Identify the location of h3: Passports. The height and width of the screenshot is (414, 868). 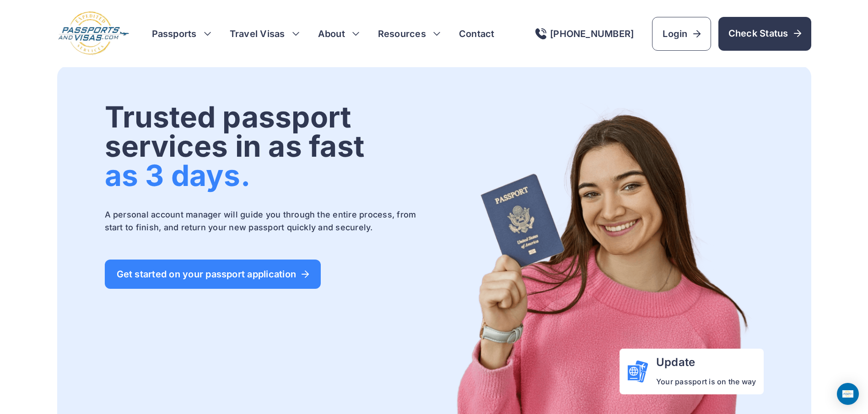
(182, 34).